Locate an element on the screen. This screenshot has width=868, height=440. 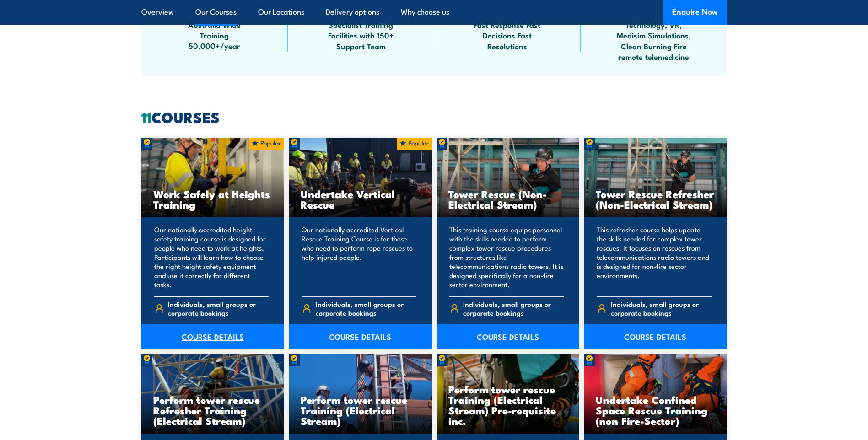
p: This training course equips personnel with the skills needed to perform complex tower rescue proc... is located at coordinates (506, 257).